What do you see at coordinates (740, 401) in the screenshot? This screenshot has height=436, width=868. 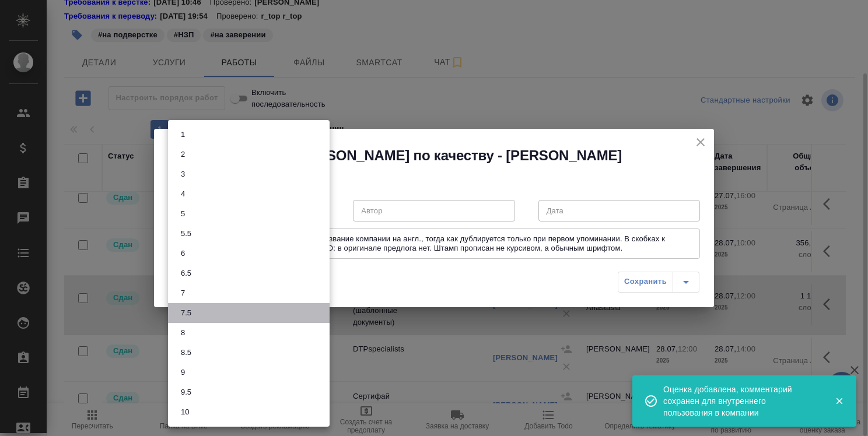 I see `div: Оценка добавлена, комментарий сохранен для внутреннего пользования в компании` at bounding box center [740, 401].